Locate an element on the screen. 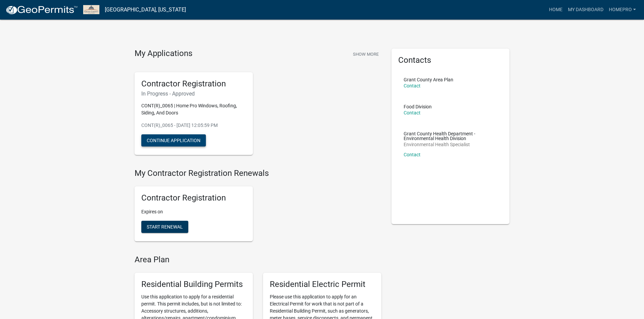 The height and width of the screenshot is (319, 644). a: HomePro is located at coordinates (622, 10).